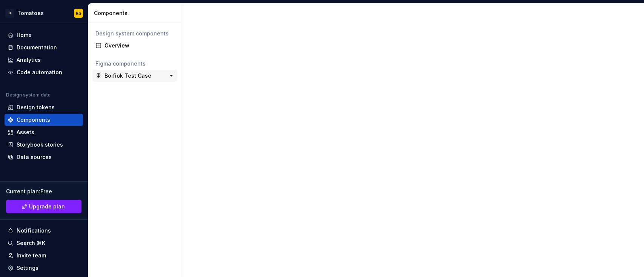 Image resolution: width=644 pixels, height=277 pixels. I want to click on div: Invite team, so click(31, 256).